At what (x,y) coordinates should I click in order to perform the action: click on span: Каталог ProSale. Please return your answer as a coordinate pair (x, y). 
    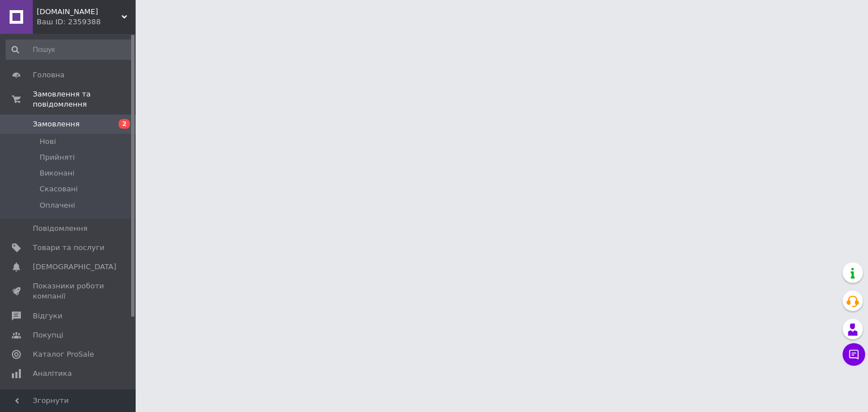
    Looking at the image, I should click on (64, 354).